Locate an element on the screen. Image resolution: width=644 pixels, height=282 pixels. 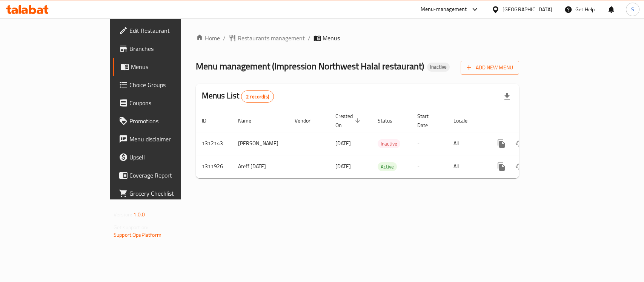
a: Promotions is located at coordinates (165, 121).